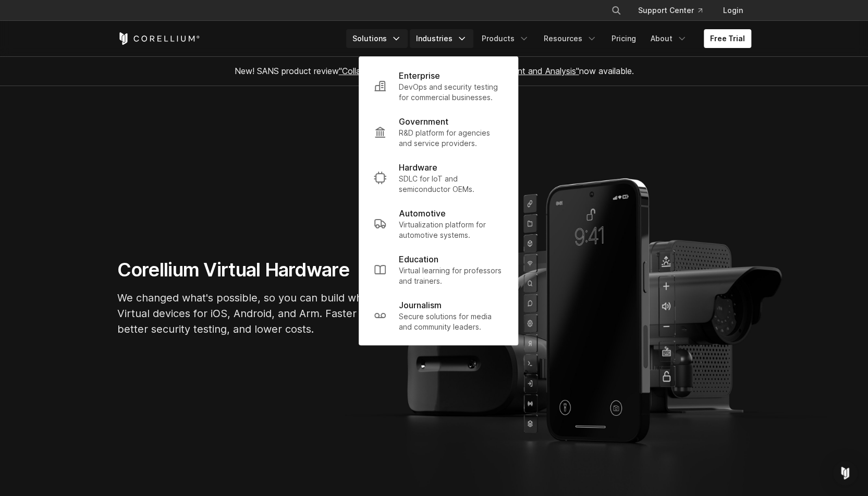 Image resolution: width=868 pixels, height=496 pixels. What do you see at coordinates (451, 92) in the screenshot?
I see `p: DevOps and security testing for commercial businesses.` at bounding box center [451, 92].